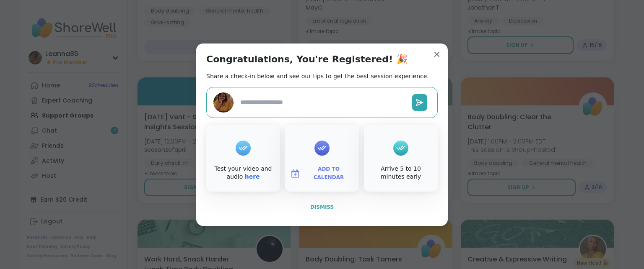 The width and height of the screenshot is (644, 269). What do you see at coordinates (322, 207) in the screenshot?
I see `button: Dismiss` at bounding box center [322, 207].